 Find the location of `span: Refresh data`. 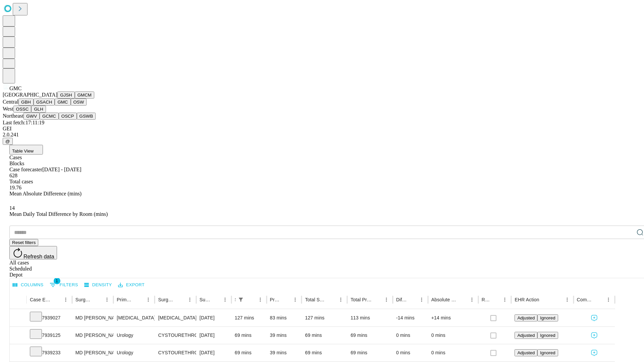

span: Refresh data is located at coordinates (39, 256).